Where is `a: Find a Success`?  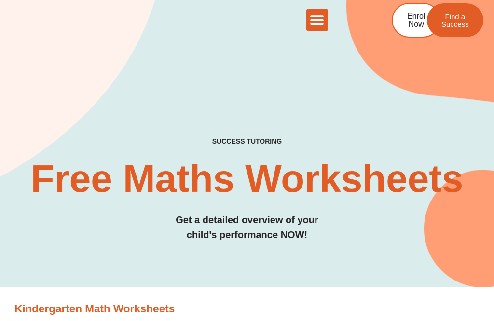 a: Find a Success is located at coordinates (455, 20).